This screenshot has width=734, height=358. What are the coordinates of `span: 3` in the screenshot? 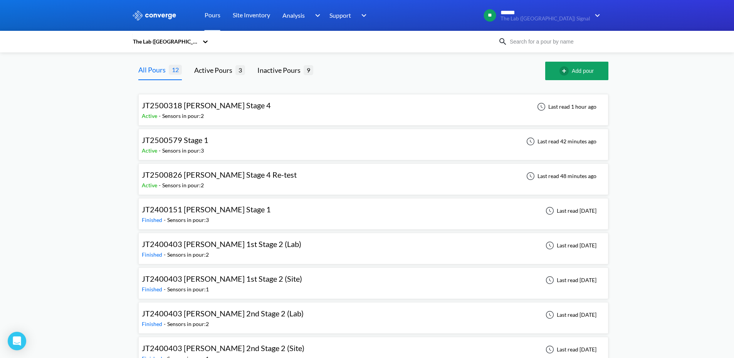 It's located at (240, 70).